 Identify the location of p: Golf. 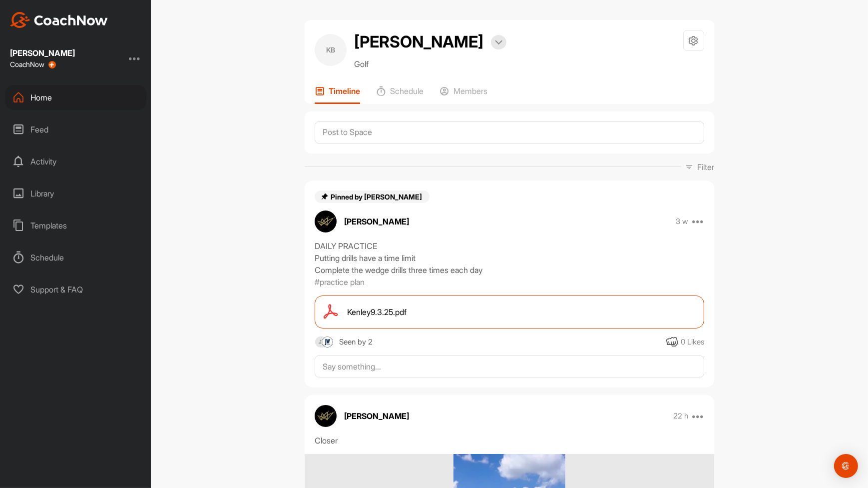
(430, 64).